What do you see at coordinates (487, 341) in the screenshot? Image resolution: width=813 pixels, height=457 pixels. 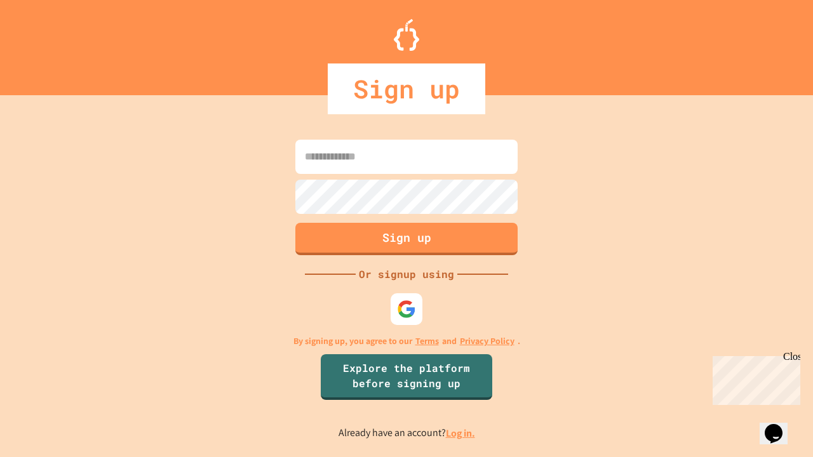 I see `a: Privacy Policy` at bounding box center [487, 341].